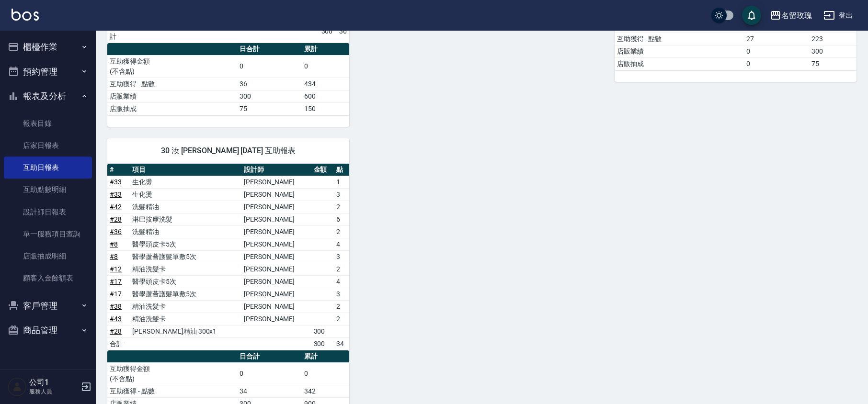  I want to click on a: 報表目錄, so click(48, 124).